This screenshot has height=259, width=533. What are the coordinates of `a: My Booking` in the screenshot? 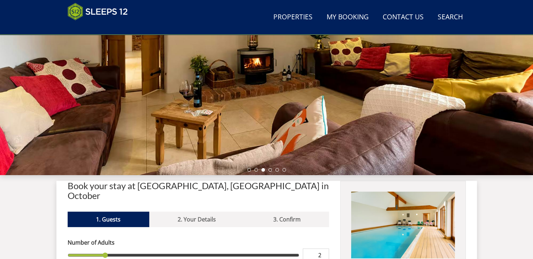 It's located at (347, 17).